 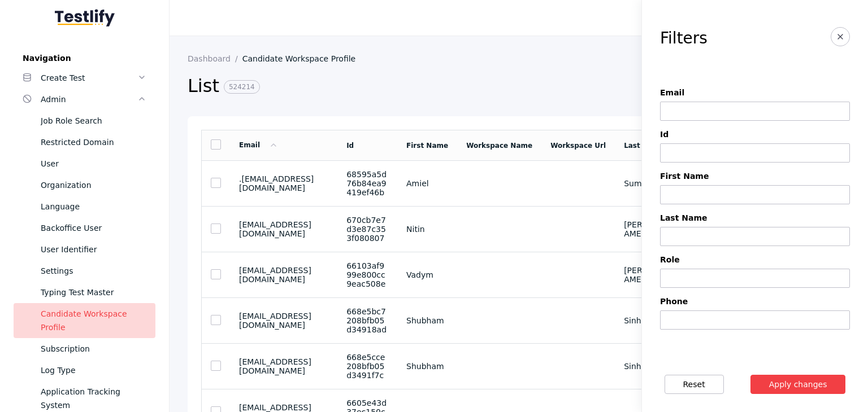 What do you see at coordinates (694, 385) in the screenshot?
I see `button: Reset` at bounding box center [694, 385].